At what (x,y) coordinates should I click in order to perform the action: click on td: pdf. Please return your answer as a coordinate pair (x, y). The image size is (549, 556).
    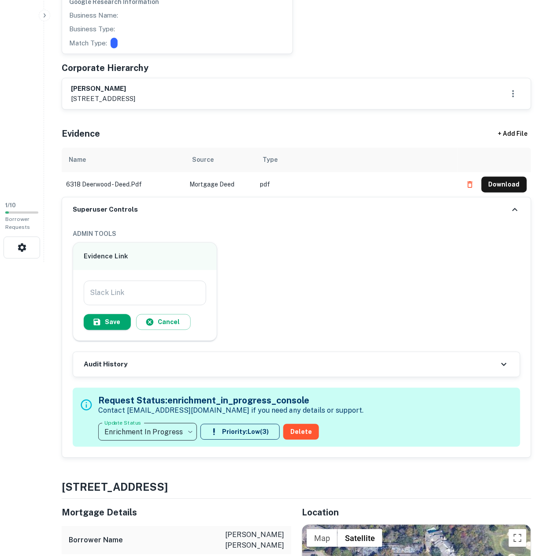
    Looking at the image, I should click on (357, 185).